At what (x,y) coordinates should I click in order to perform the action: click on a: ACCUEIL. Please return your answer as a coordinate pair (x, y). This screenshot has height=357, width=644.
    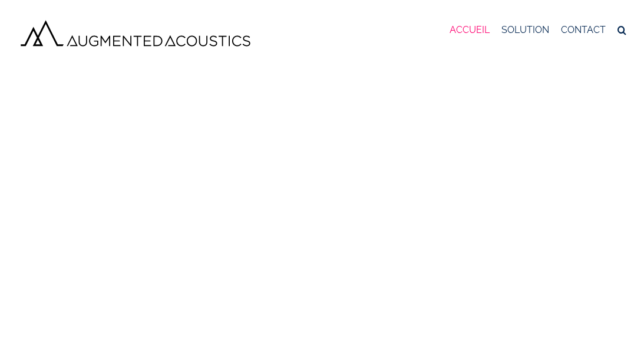
    Looking at the image, I should click on (470, 30).